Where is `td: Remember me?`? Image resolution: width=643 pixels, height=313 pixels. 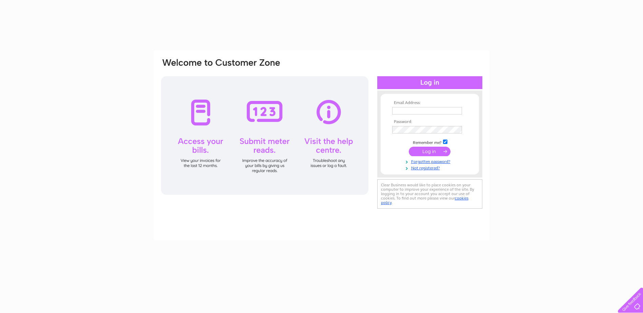
td: Remember me? is located at coordinates (430, 142).